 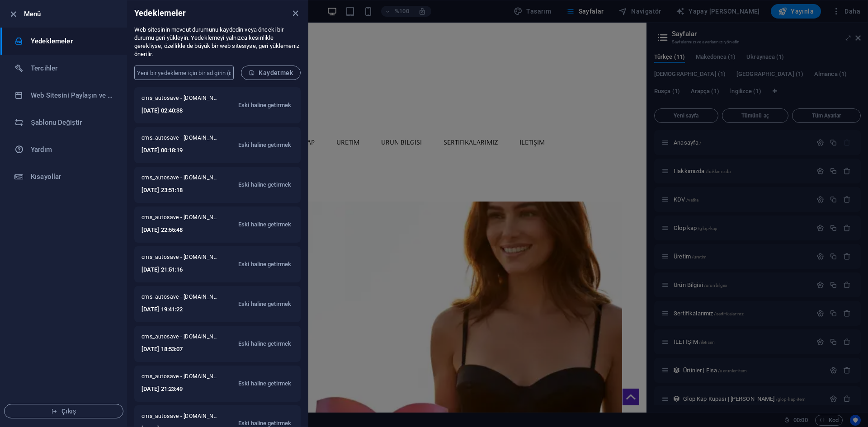 What do you see at coordinates (69, 411) in the screenshot?
I see `font: Çıkış` at bounding box center [69, 411].